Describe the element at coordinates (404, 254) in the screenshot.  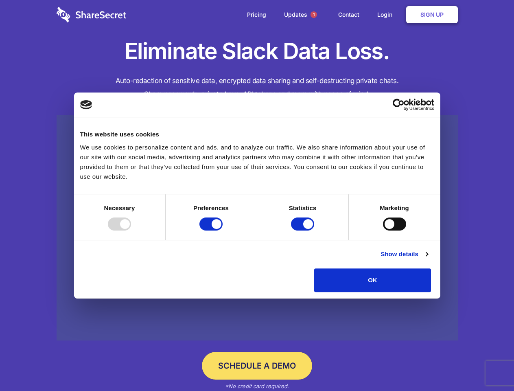
I see `a: Show details` at that location.